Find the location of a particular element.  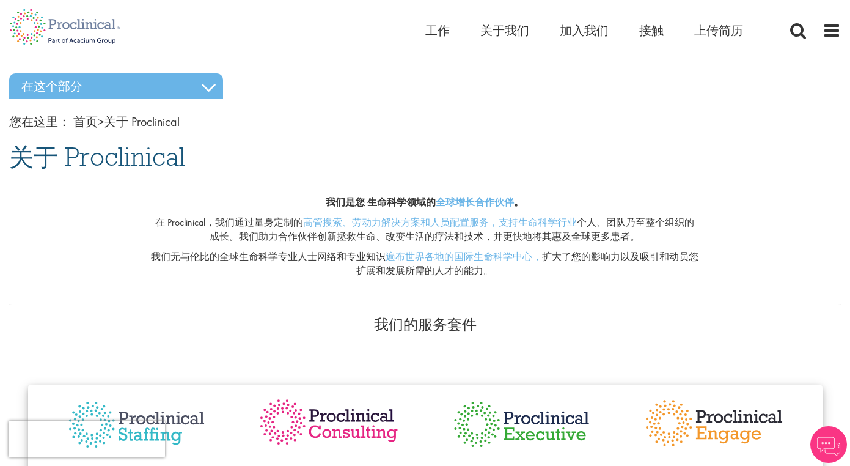

font: 高管搜索、劳动力解决方案和人员配置服务，支持 is located at coordinates (411, 222).